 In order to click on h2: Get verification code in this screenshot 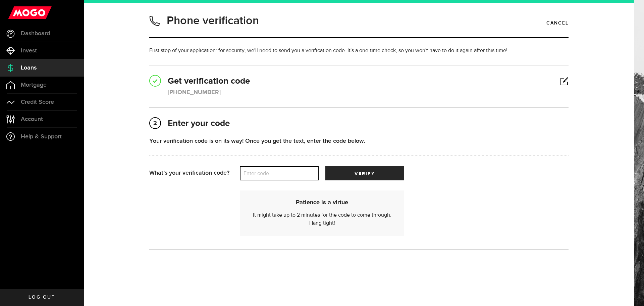, I will do `click(359, 81)`.